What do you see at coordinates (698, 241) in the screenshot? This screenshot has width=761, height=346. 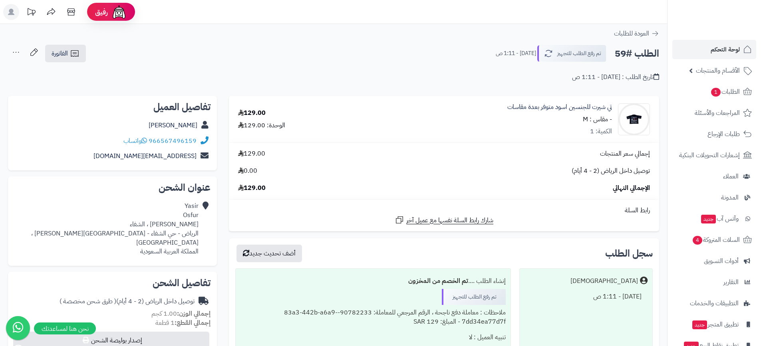 I see `span: 4` at bounding box center [698, 241].